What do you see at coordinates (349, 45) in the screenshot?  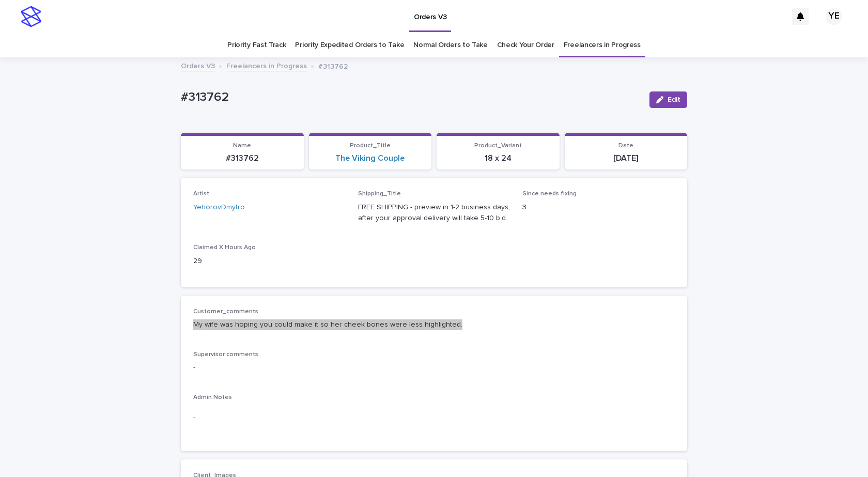 I see `a: Priority Expedited Orders to Take` at bounding box center [349, 45].